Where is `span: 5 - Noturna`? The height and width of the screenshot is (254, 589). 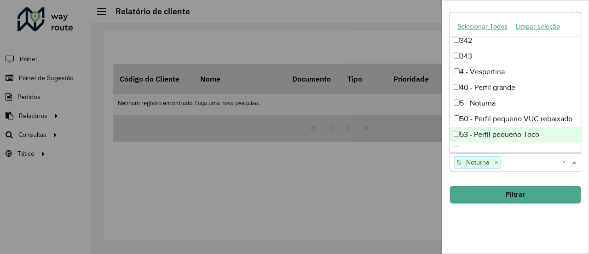 span: 5 - Noturna is located at coordinates (473, 162).